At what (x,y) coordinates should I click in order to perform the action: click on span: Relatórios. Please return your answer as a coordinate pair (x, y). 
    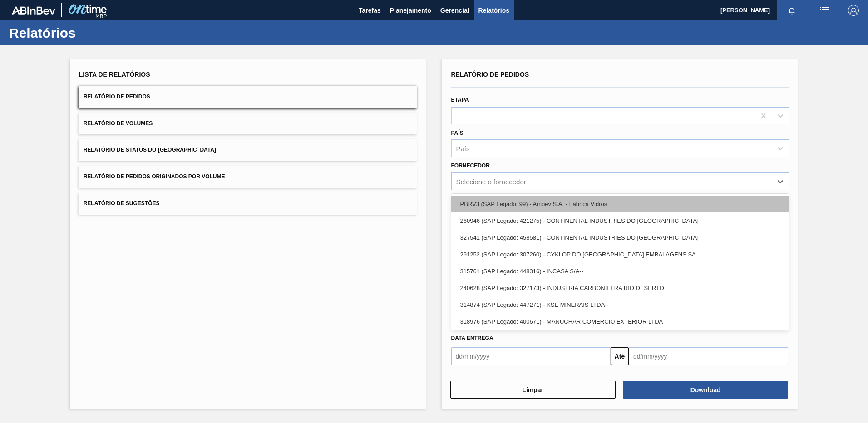
    Looking at the image, I should click on (494, 10).